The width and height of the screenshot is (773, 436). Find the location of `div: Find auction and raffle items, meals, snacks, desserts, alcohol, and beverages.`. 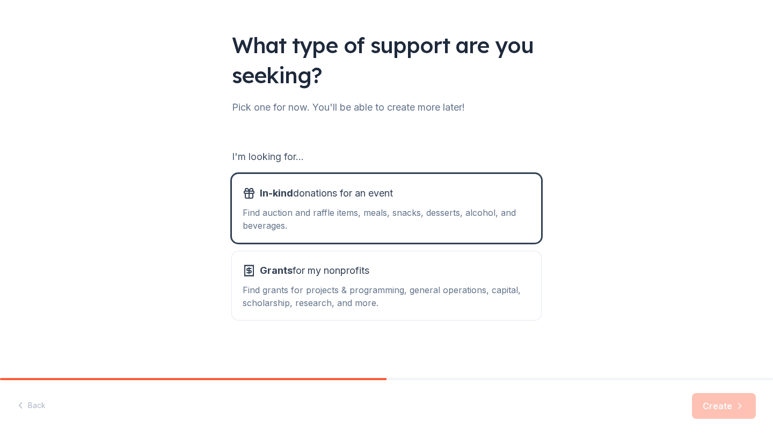

div: Find auction and raffle items, meals, snacks, desserts, alcohol, and beverages. is located at coordinates (386, 219).